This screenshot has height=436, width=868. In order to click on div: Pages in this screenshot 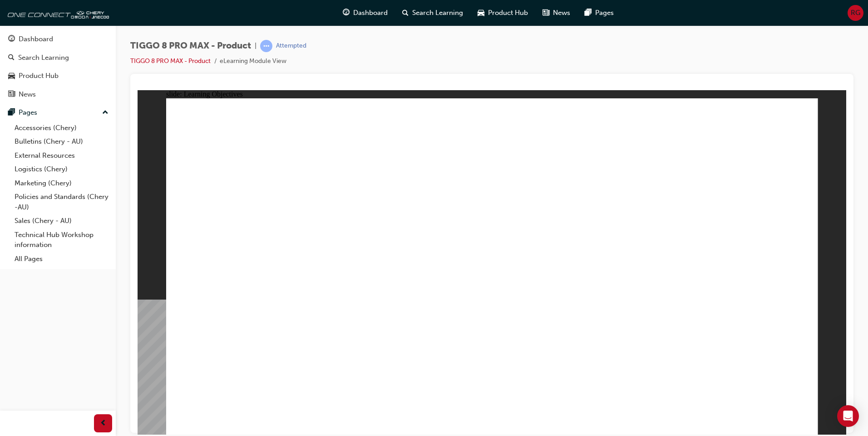, I will do `click(27, 112)`.